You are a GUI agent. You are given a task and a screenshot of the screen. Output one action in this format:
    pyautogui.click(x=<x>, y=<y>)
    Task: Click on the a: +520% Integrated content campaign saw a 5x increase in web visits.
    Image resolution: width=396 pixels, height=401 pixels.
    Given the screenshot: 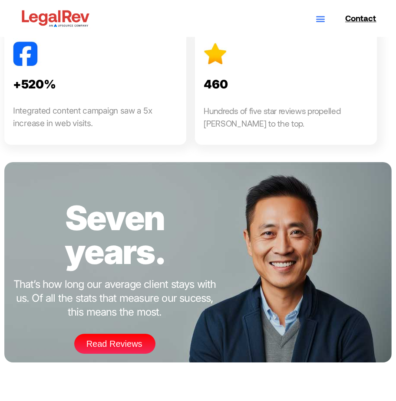 What is the action you would take?
    pyautogui.click(x=95, y=87)
    